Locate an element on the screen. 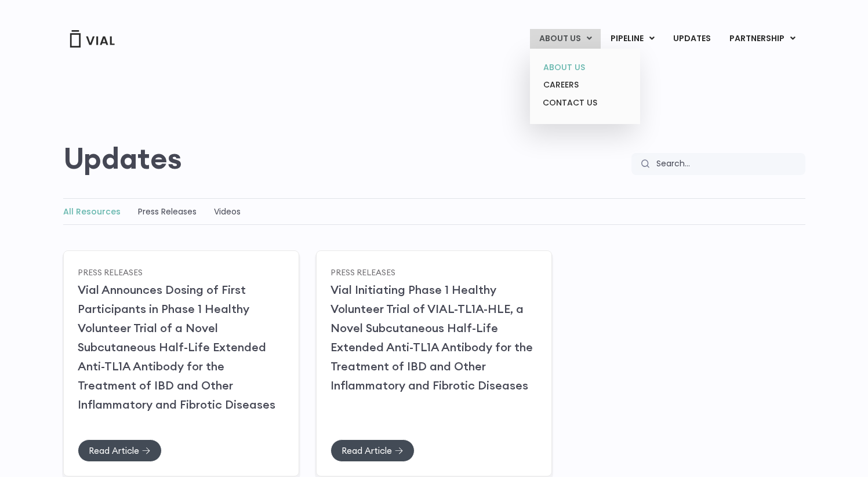  input: Search... is located at coordinates (727, 164).